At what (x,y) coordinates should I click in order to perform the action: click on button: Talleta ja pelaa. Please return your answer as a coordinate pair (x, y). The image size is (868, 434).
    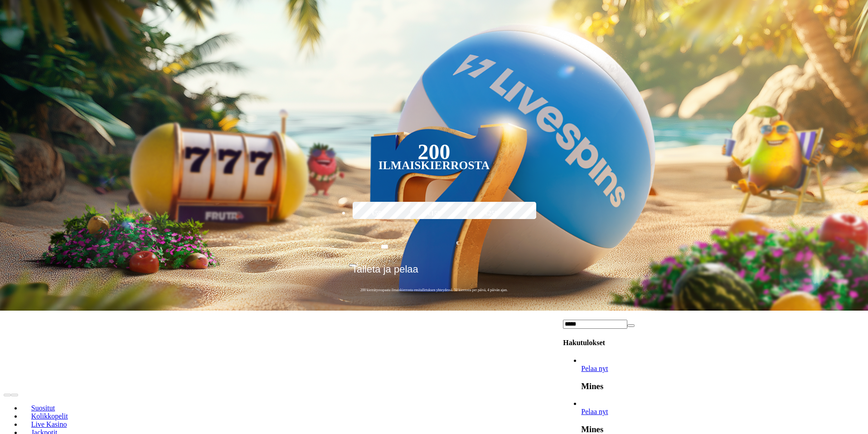
    Looking at the image, I should click on (434, 273).